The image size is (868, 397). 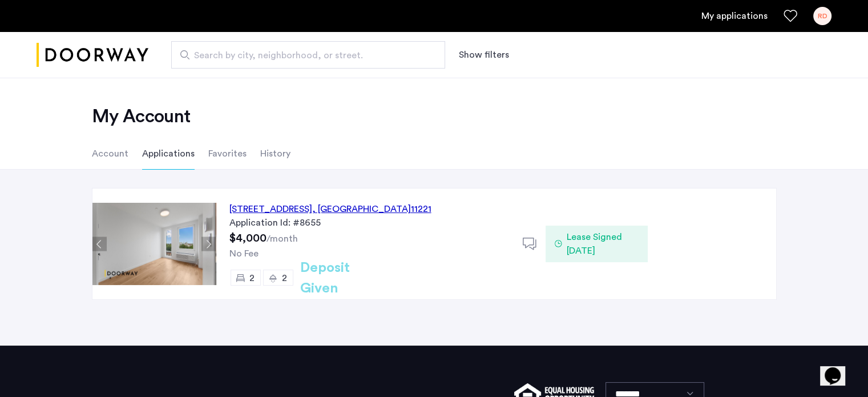 What do you see at coordinates (244, 253) in the screenshot?
I see `span: No Fee` at bounding box center [244, 253].